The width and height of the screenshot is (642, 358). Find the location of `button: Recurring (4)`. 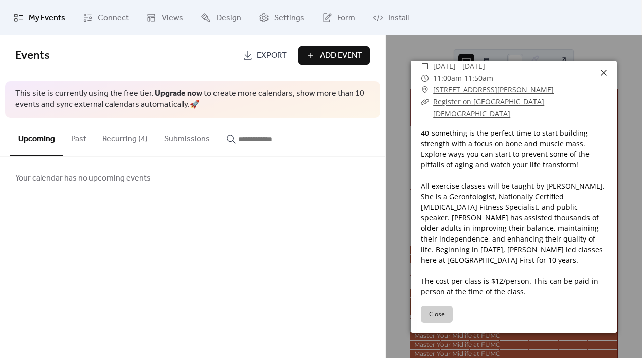

button: Recurring (4) is located at coordinates (125, 137).